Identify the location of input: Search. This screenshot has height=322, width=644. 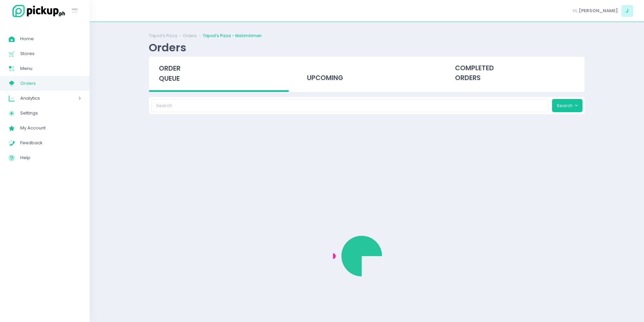
(350, 105).